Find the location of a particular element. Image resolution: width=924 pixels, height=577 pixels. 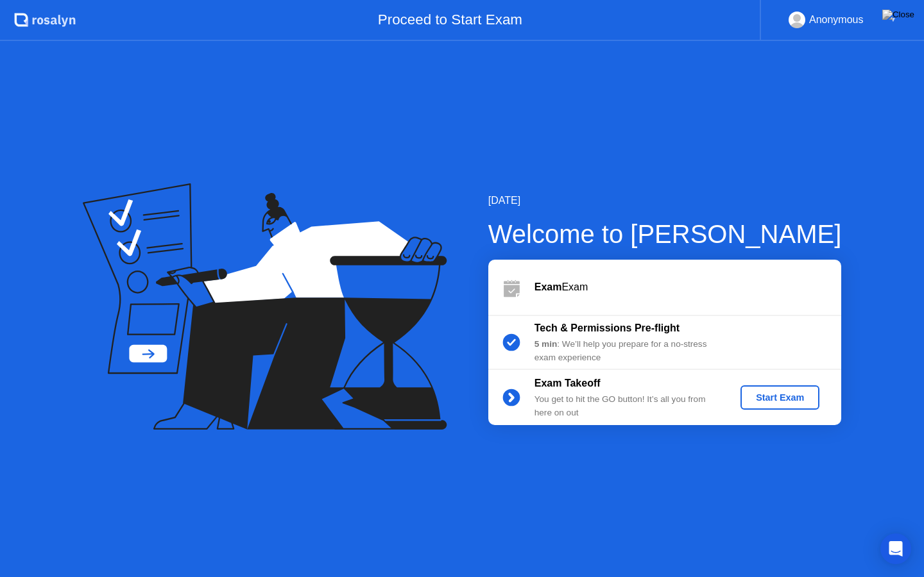

b: Tech & Permissions Pre-flight is located at coordinates (607, 327).